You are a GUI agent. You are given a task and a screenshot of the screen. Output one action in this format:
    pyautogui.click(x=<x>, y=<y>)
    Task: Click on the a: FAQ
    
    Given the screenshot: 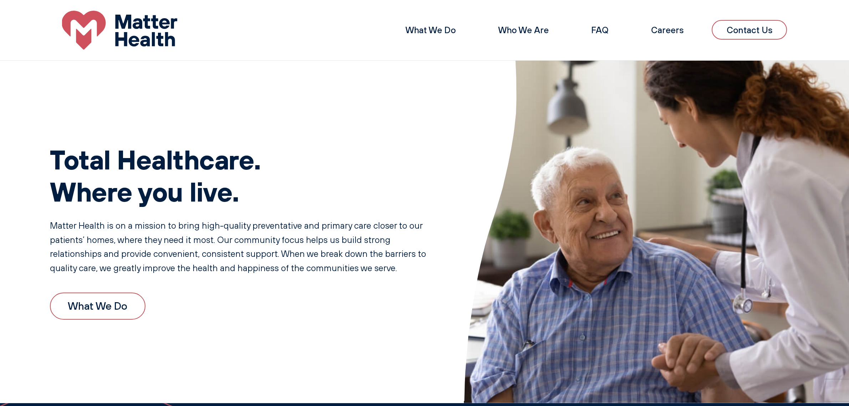 What is the action you would take?
    pyautogui.click(x=600, y=30)
    